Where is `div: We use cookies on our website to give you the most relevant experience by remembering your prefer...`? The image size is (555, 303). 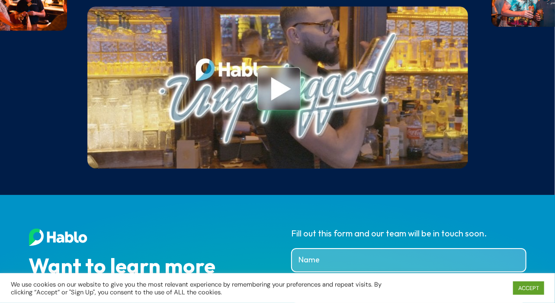 div: We use cookies on our website to give you the most relevant experience by remembering your prefer... is located at coordinates (197, 289).